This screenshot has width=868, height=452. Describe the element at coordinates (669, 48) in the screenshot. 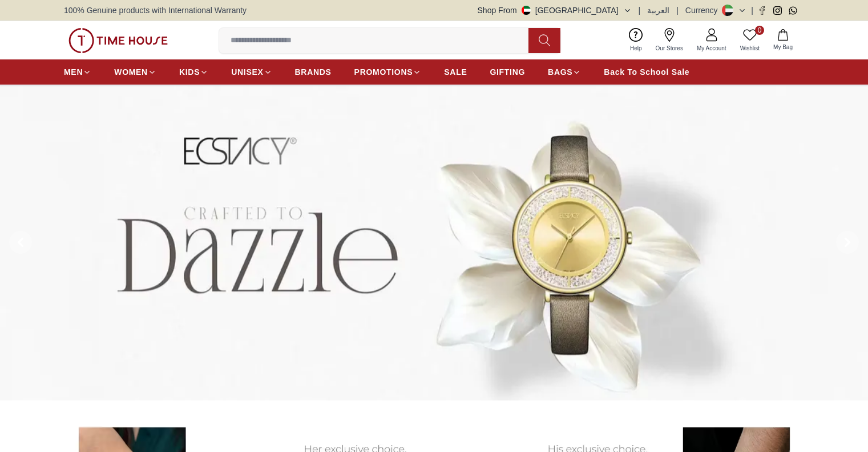

I see `span: Our Stores` at that location.